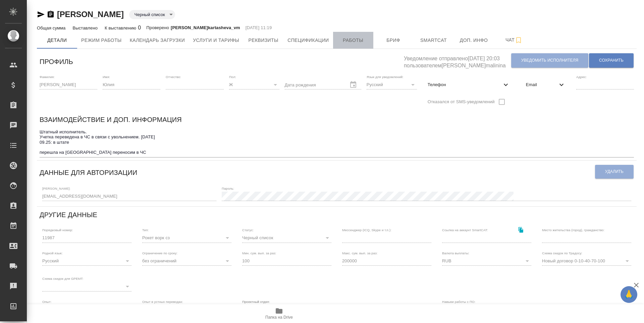 Image resolution: width=644 pixels, height=323 pixels. I want to click on span: Работы, so click(353, 40).